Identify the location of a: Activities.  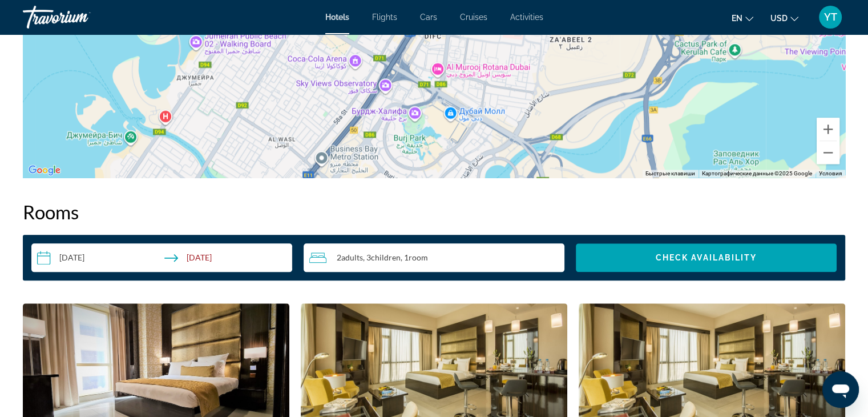
(527, 18).